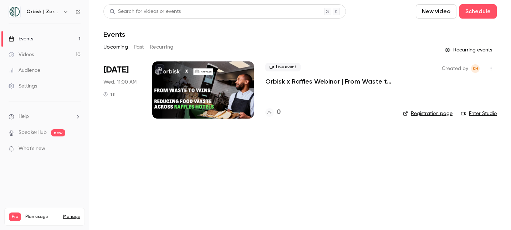 This screenshot has height=230, width=511. Describe the element at coordinates (455, 68) in the screenshot. I see `span: Created by` at that location.